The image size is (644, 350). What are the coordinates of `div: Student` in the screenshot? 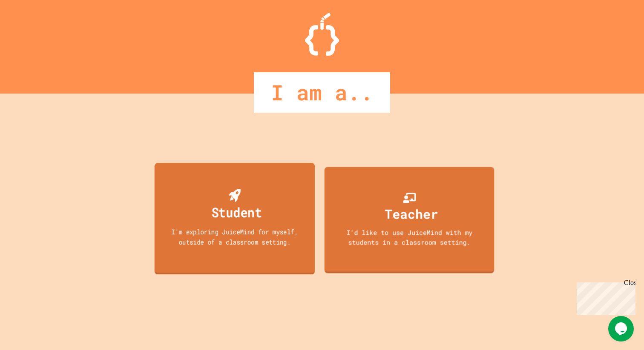 It's located at (236, 212).